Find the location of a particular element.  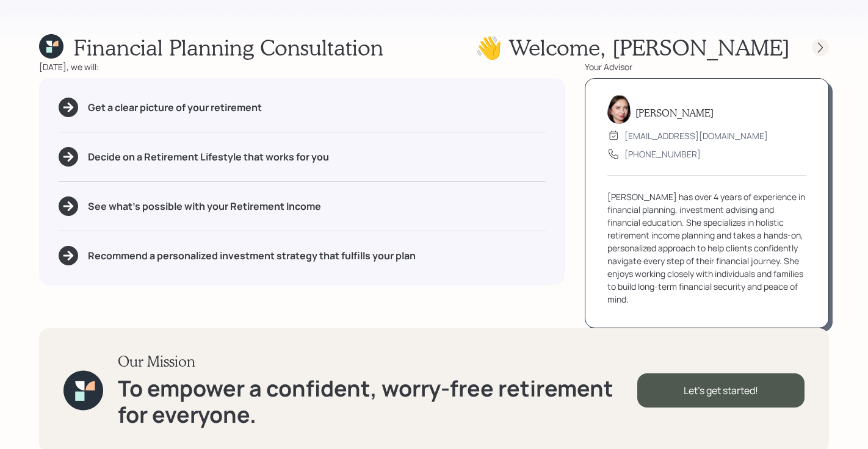

h3: Our Mission is located at coordinates (377, 361).